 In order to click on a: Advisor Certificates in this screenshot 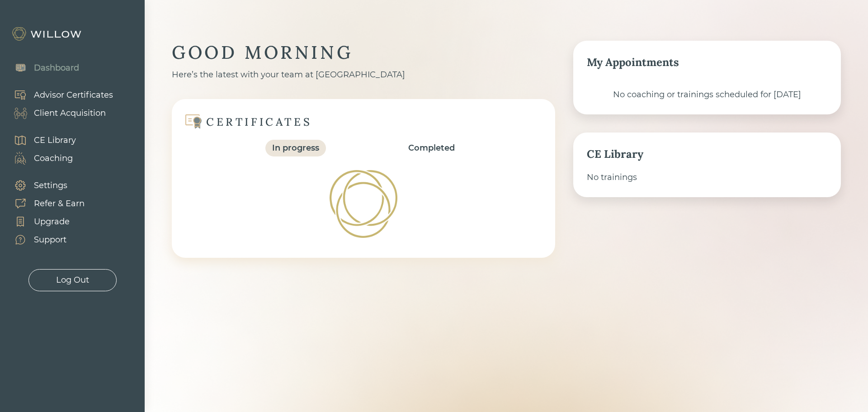, I will do `click(59, 95)`.